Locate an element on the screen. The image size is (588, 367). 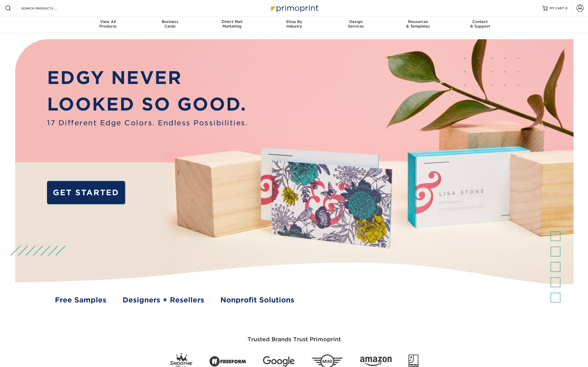
p: EDGY NEVER is located at coordinates (147, 78).